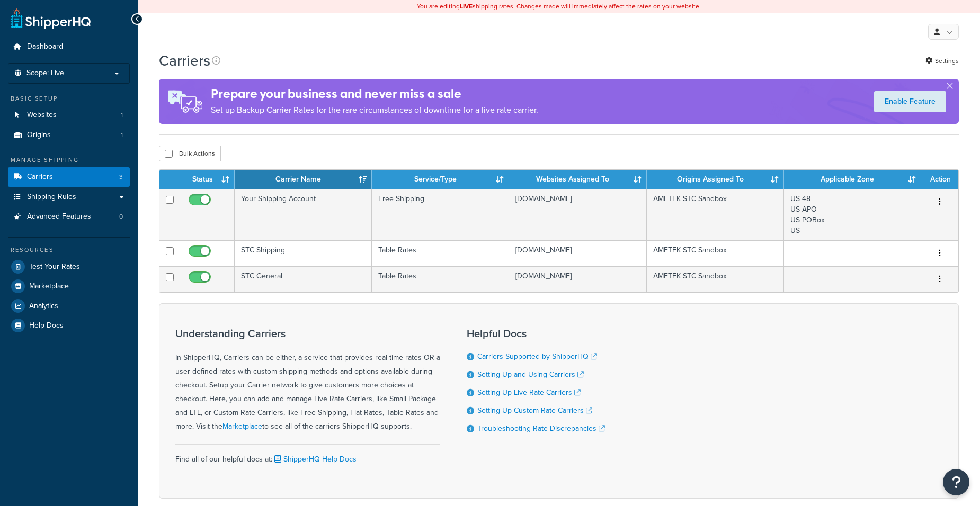 Image resolution: width=980 pixels, height=506 pixels. Describe the element at coordinates (38, 135) in the screenshot. I see `span: Origins` at that location.